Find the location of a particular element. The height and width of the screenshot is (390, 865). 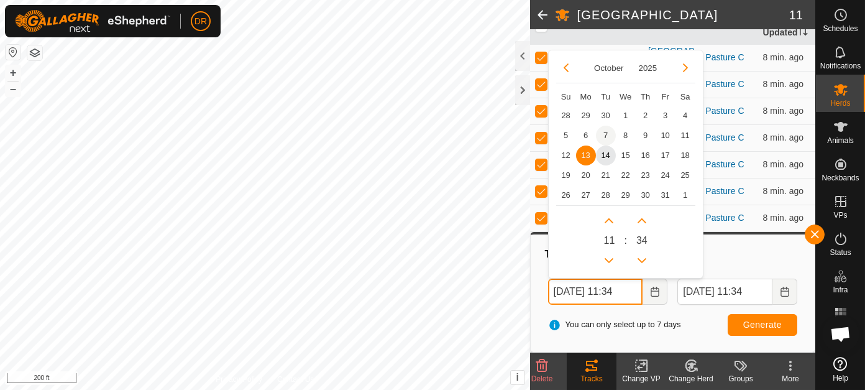

span: 1 is located at coordinates (686, 195).